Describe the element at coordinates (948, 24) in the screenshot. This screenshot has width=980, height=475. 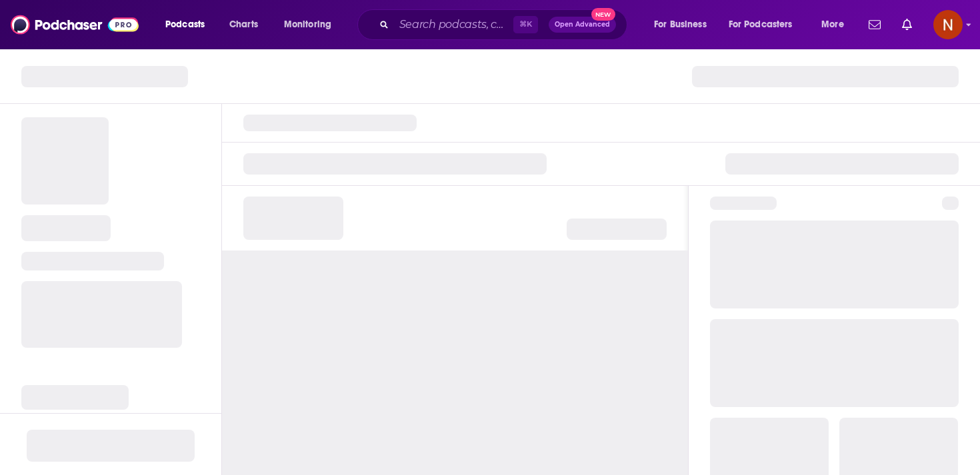
I see `button: Show profile menu` at that location.